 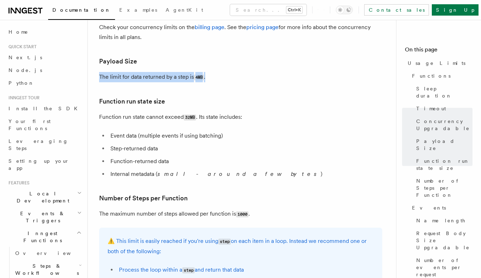 I want to click on button: Events & Triggers, so click(x=44, y=217).